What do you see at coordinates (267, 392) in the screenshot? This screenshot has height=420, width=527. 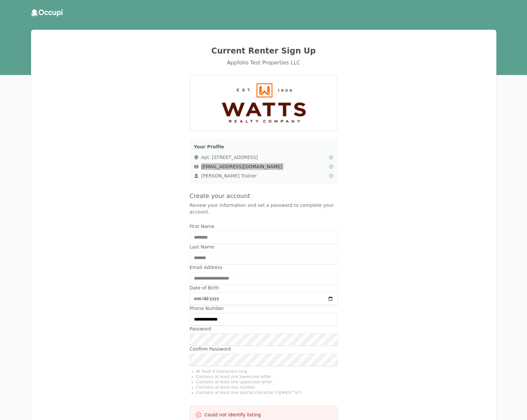 I see `li: Contains at least one special character (!@#$%^&*)` at bounding box center [267, 392].